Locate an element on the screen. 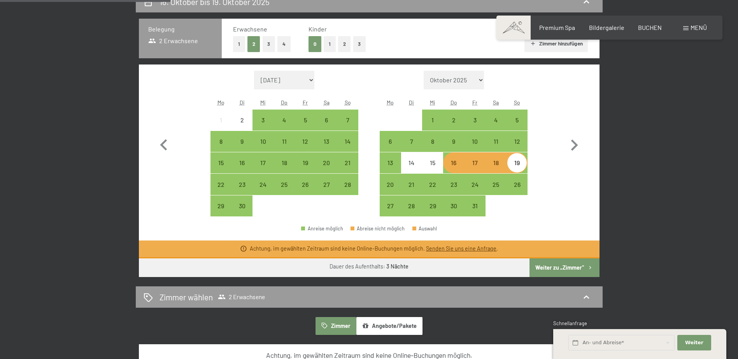  div: Tue Sep 16 2025 is located at coordinates (242, 163).